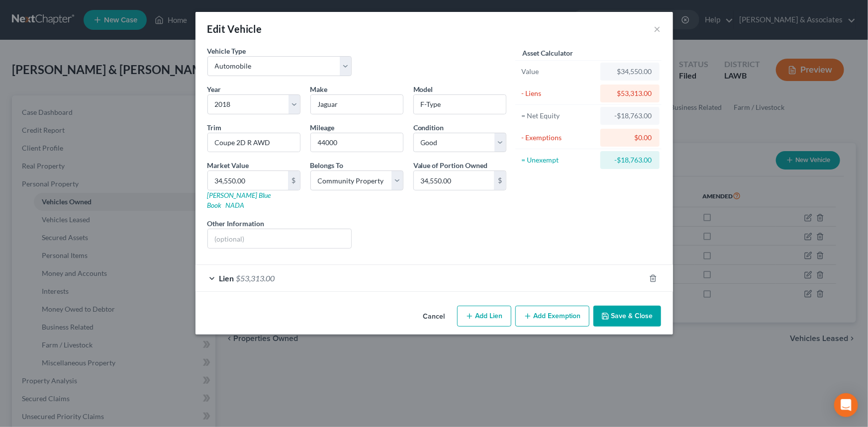 The width and height of the screenshot is (868, 427). Describe the element at coordinates (429, 127) in the screenshot. I see `label: Condition` at that location.